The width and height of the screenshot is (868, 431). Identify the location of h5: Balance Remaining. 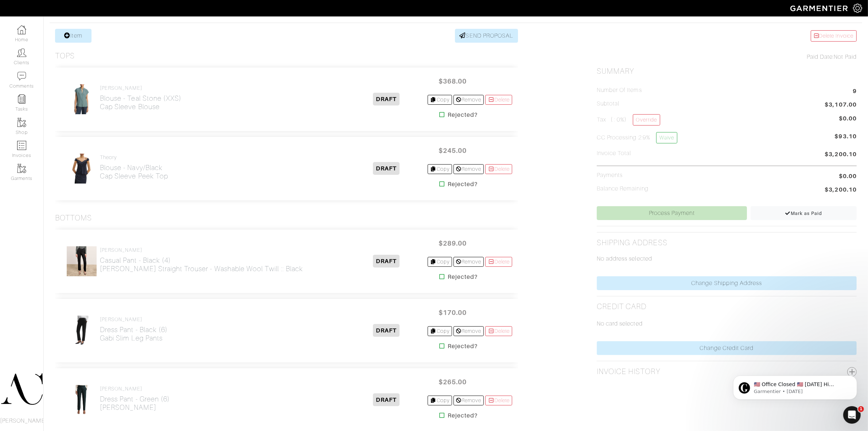
(622, 189).